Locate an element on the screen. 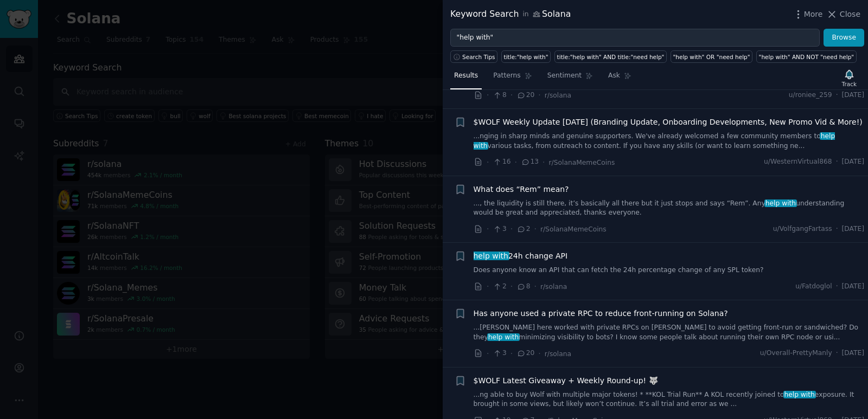  span: Has anyone used a private RPC to reduce front-running on Solana? is located at coordinates (600, 313).